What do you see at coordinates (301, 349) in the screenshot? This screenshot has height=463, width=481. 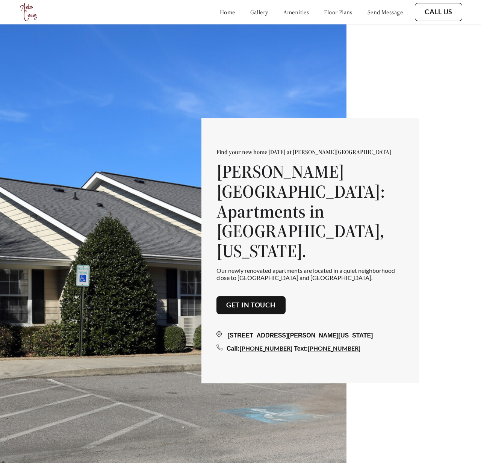 I see `span: Text:` at bounding box center [301, 349].